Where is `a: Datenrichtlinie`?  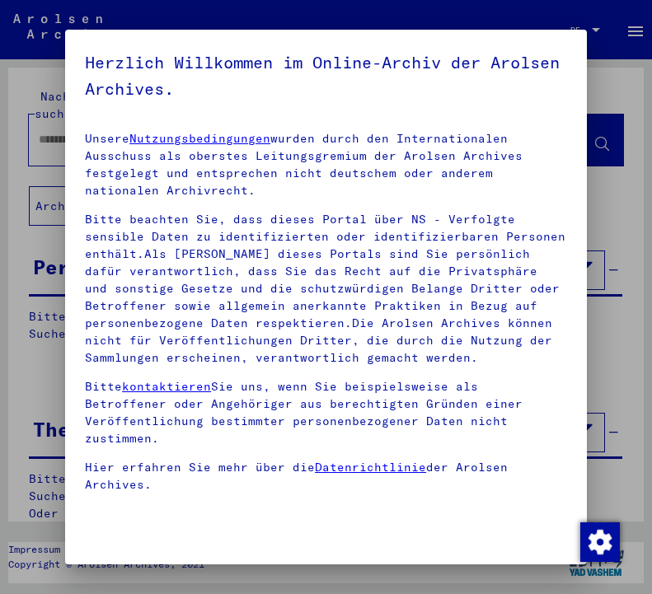
a: Datenrichtlinie is located at coordinates (370, 467).